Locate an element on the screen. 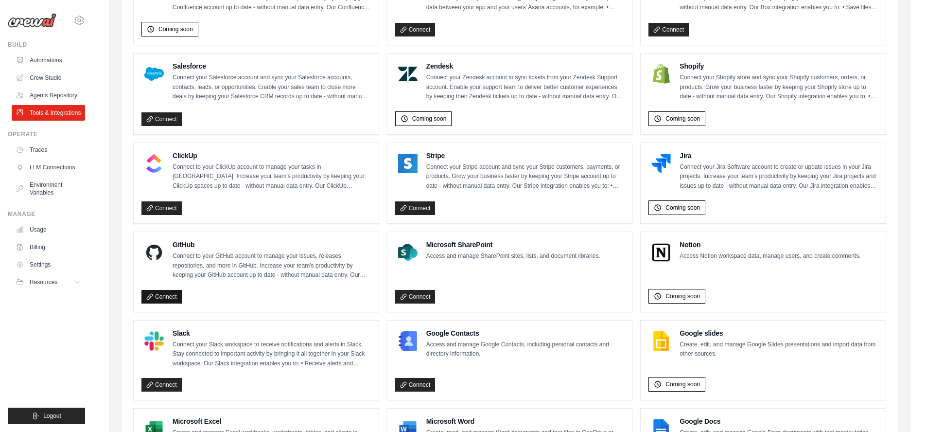  img: Stripe Logo is located at coordinates (408, 163).